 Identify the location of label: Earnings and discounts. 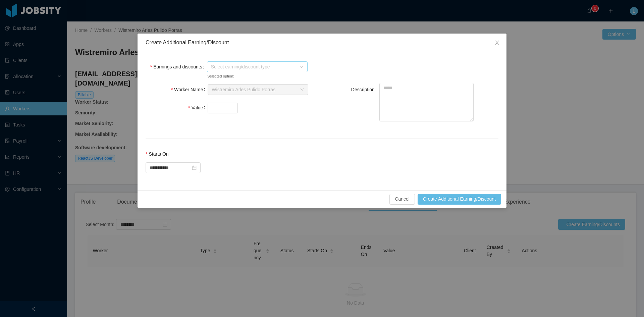
(178, 67).